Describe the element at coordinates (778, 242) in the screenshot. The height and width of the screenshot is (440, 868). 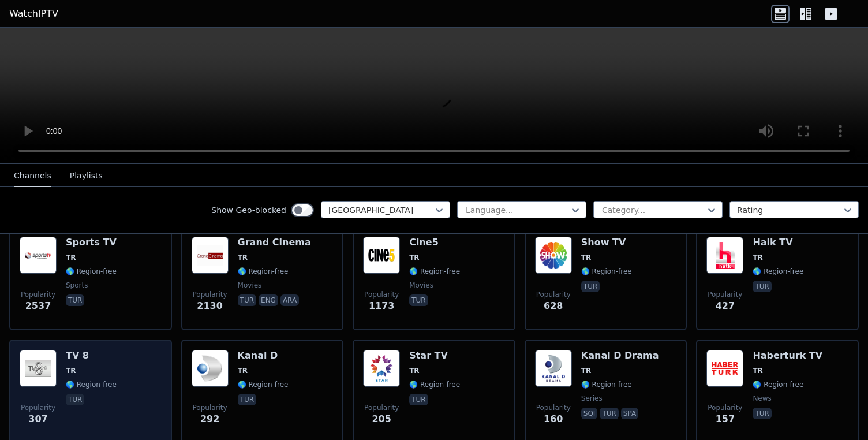
I see `h6: Halk TV` at that location.